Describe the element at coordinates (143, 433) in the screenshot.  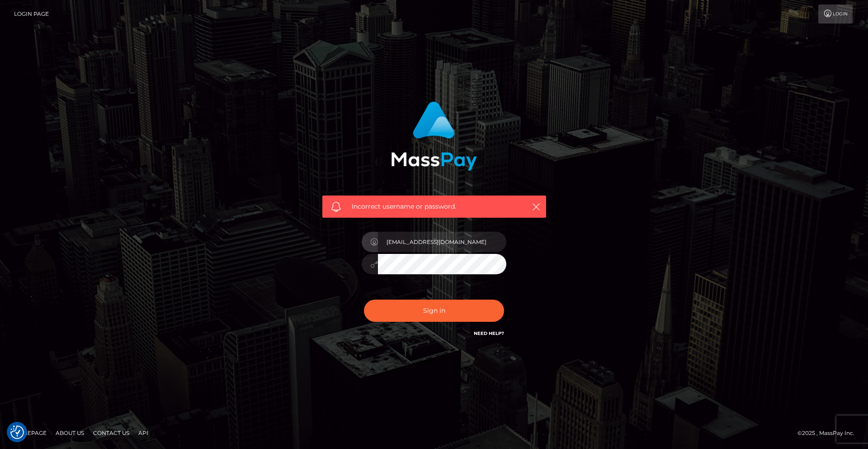
I see `a: API` at that location.